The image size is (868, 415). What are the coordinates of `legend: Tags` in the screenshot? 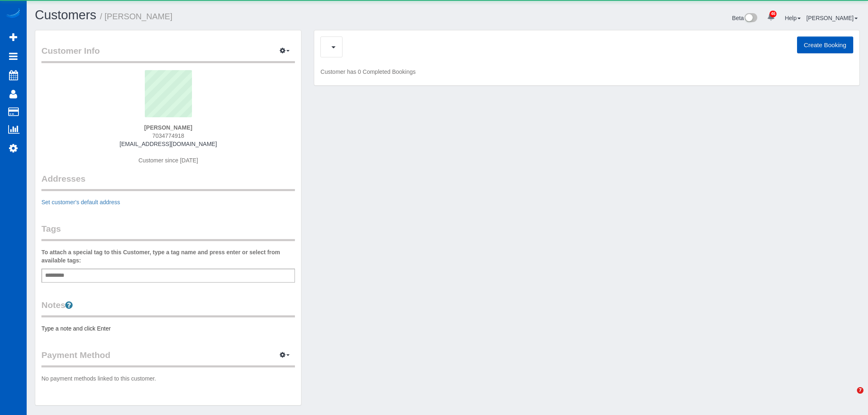 It's located at (168, 232).